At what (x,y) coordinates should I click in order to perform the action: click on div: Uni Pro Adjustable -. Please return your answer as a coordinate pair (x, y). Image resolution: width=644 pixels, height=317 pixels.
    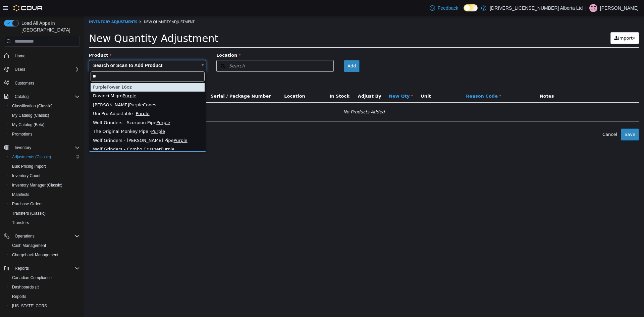
    Looking at the image, I should click on (64, 98).